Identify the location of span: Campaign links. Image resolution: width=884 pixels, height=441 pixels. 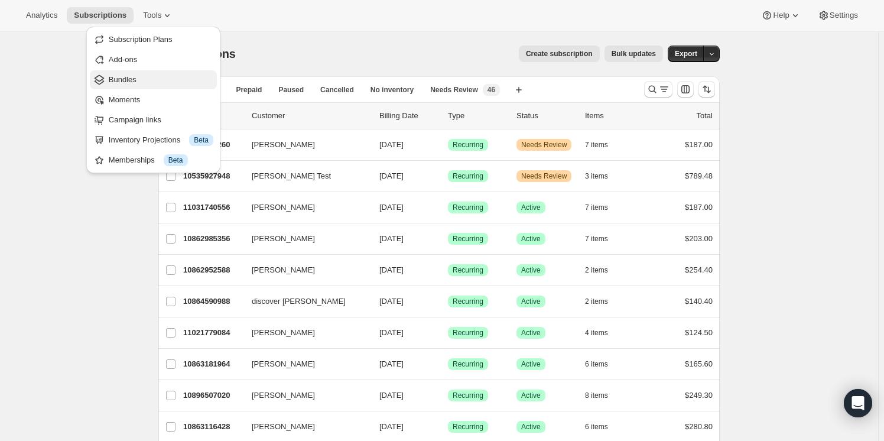
(135, 119).